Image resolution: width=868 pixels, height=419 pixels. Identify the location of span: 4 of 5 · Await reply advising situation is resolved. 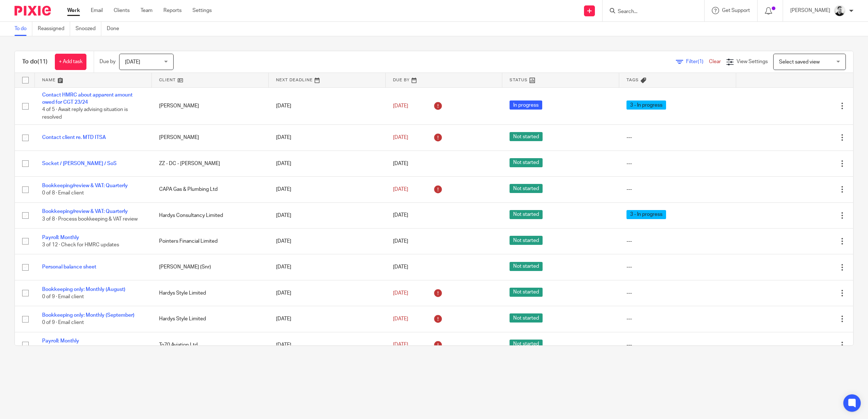
(85, 113).